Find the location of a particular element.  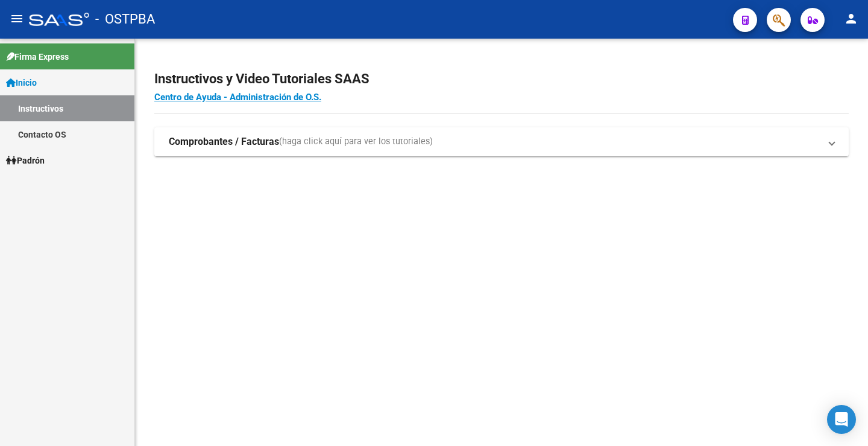

h2: Instructivos y Video Tutoriales SAAS is located at coordinates (501, 79).